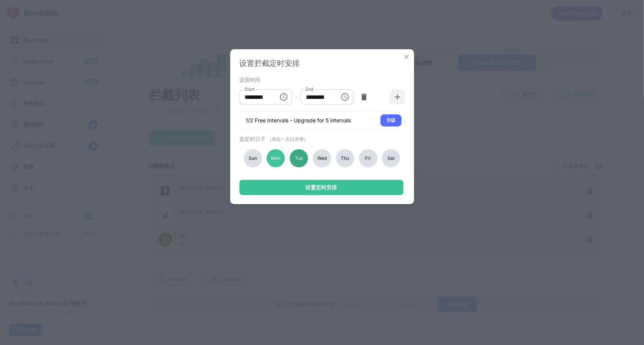 This screenshot has height=345, width=644. What do you see at coordinates (276, 158) in the screenshot?
I see `div: Mon` at bounding box center [276, 158].